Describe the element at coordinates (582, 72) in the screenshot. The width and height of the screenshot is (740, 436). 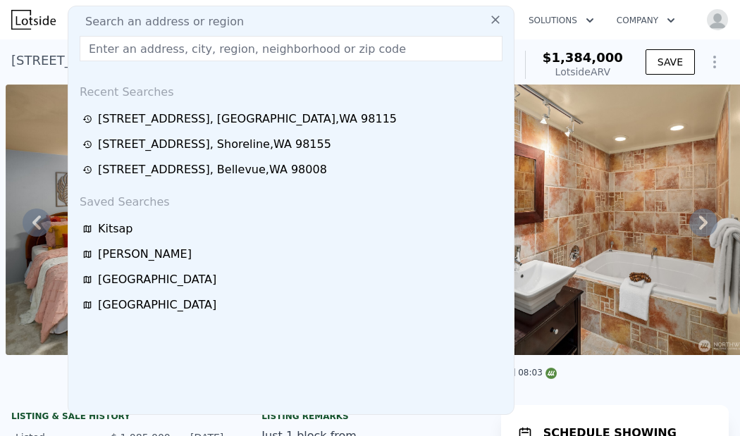
I see `div: Lotside ARV` at that location.